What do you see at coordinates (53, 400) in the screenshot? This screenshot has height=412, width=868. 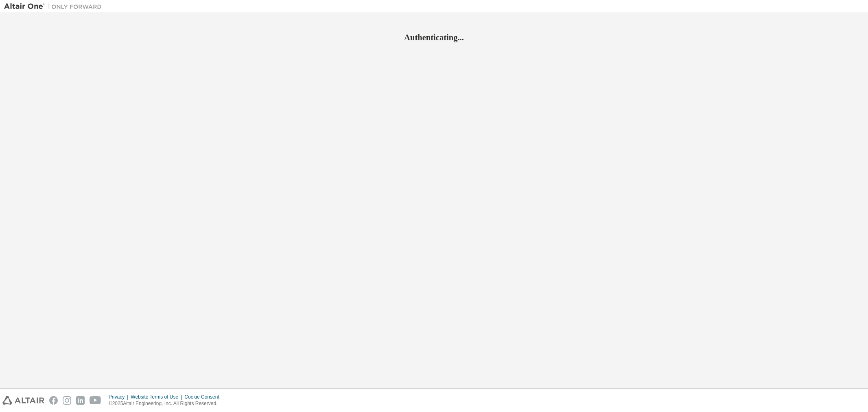 I see `img: facebook.svg` at bounding box center [53, 400].